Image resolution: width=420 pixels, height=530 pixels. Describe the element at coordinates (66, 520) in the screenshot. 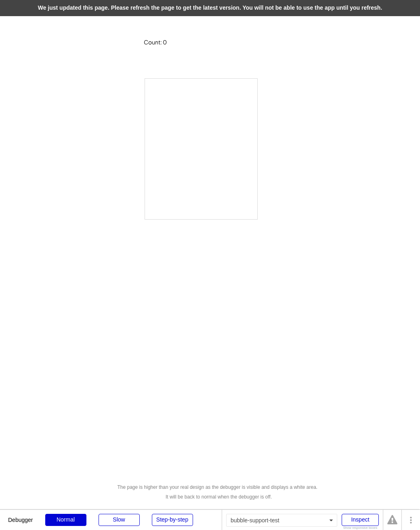

I see `div: Normal` at that location.